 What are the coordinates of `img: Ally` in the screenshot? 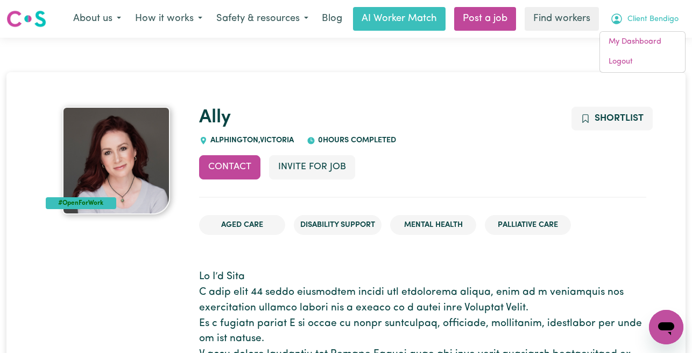 It's located at (116, 160).